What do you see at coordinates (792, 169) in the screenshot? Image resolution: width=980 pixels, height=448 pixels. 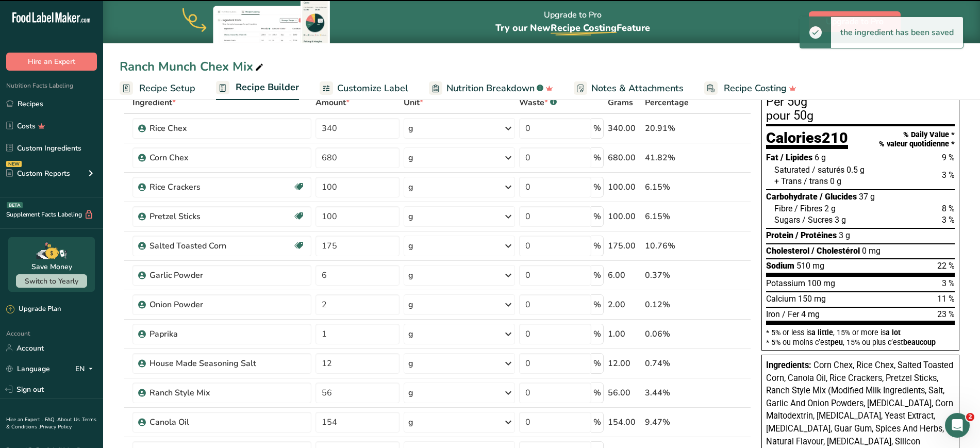 I see `span: Saturated` at bounding box center [792, 169].